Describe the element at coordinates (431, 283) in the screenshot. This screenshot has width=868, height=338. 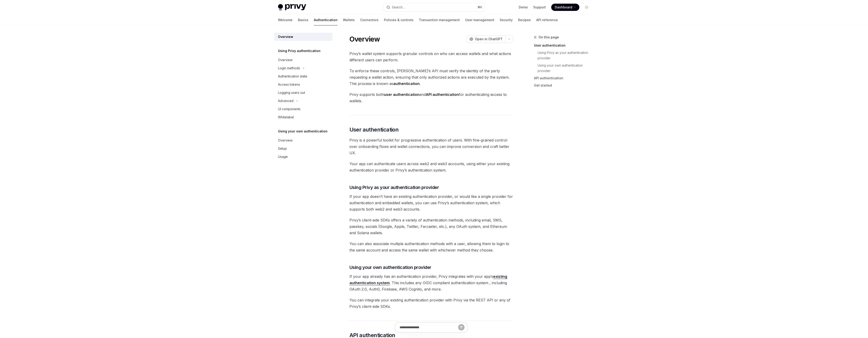
I see `span: If your app already has an authentication provider, Privy integrates with your app’s . This inclu...` at that location.